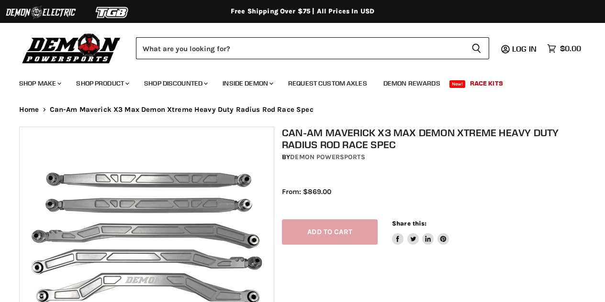 The height and width of the screenshot is (302, 605). I want to click on span: Log in, so click(524, 49).